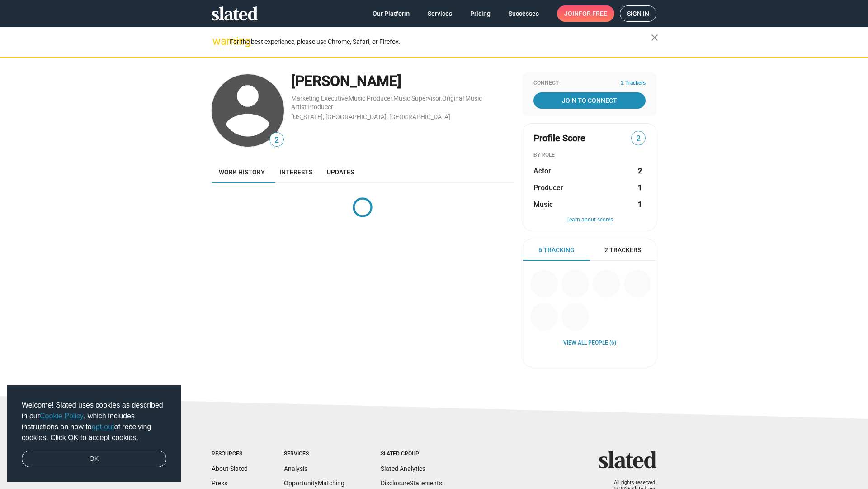  Describe the element at coordinates (230, 468) in the screenshot. I see `a: About Slated` at that location.